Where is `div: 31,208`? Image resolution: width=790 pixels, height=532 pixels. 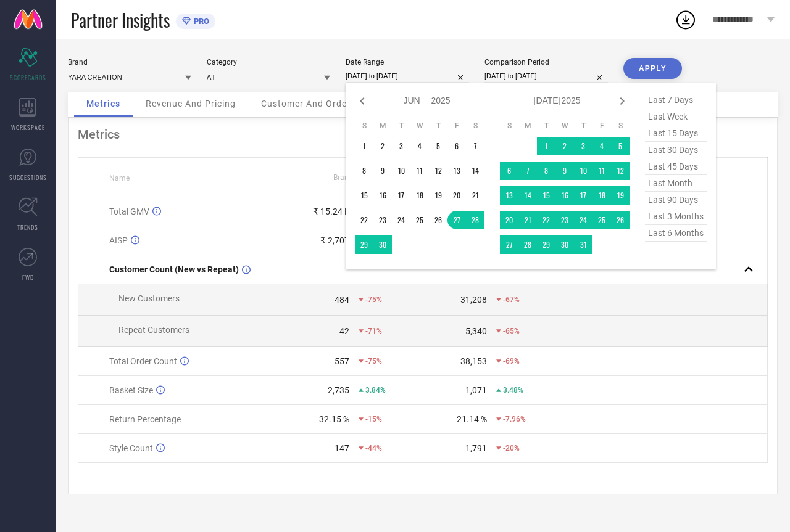
div: 31,208 is located at coordinates (474, 300).